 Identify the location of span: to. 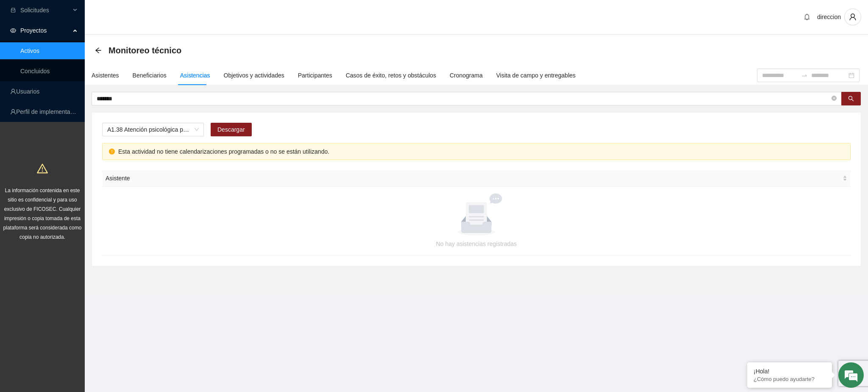
(804, 75).